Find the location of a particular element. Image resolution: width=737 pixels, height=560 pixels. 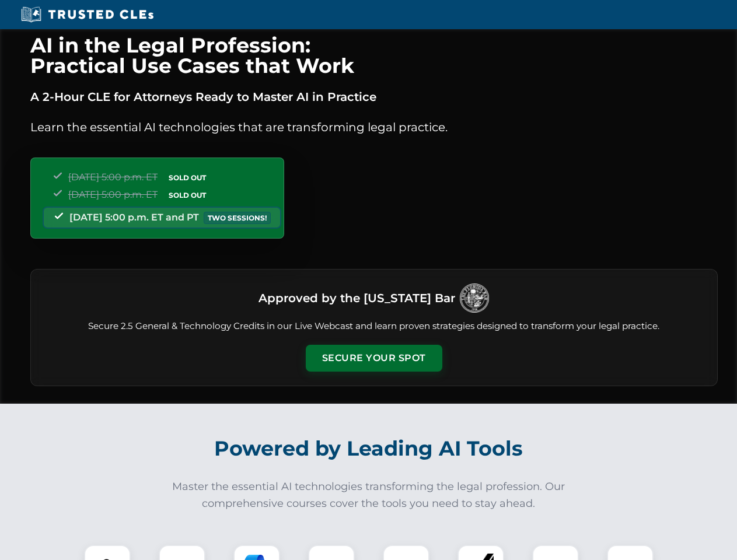

img: Trusted CLEs is located at coordinates (87, 15).